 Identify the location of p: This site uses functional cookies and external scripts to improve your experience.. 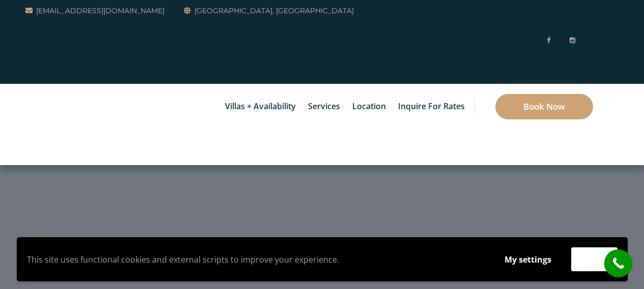
(256, 260).